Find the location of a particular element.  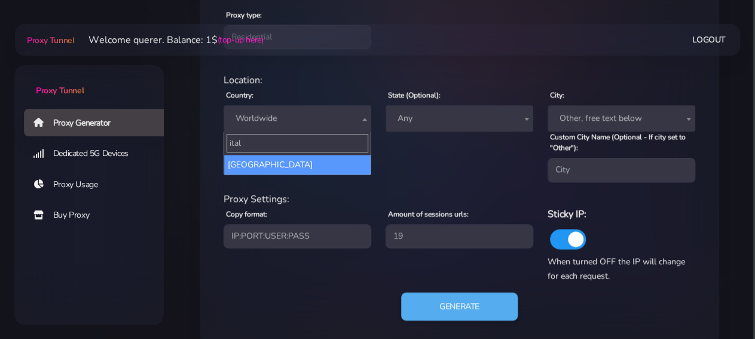

label: Country: is located at coordinates (240, 95).